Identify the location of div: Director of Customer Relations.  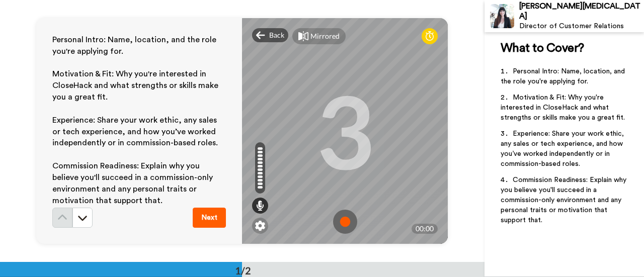
(581, 26).